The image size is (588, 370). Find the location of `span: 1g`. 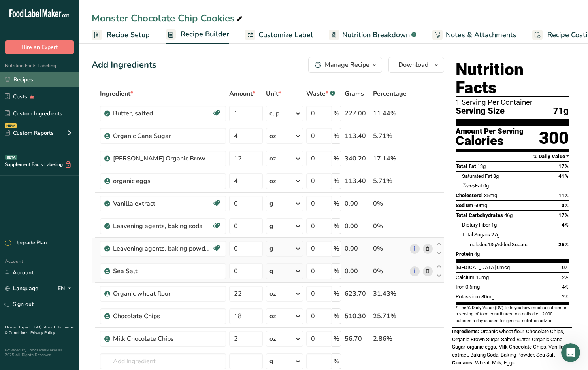

span: 1g is located at coordinates (494, 225).